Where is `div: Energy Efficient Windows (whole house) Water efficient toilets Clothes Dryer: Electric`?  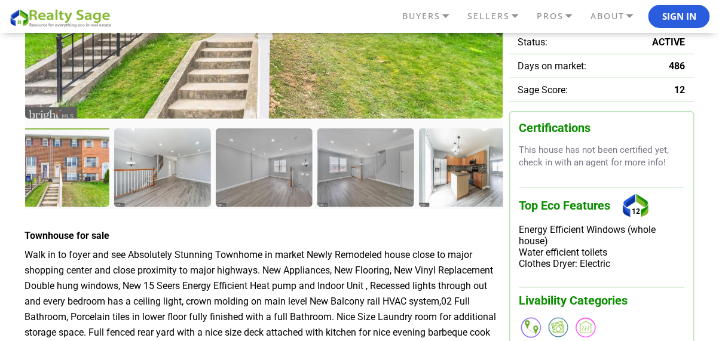 div: Energy Efficient Windows (whole house) Water efficient toilets Clothes Dryer: Electric is located at coordinates (602, 247).